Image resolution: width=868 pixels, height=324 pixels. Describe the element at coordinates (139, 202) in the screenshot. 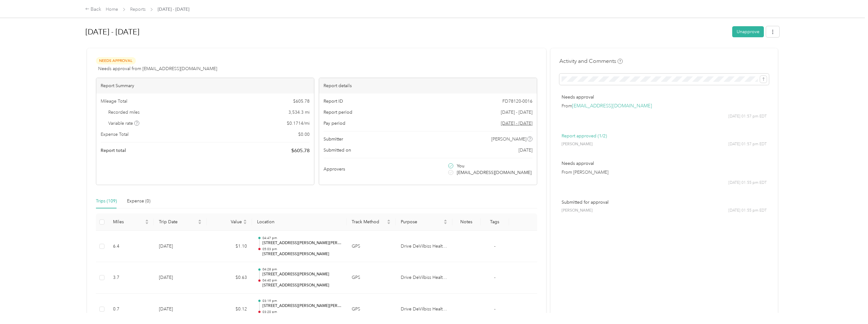

I see `div: Expense (0)` at that location.